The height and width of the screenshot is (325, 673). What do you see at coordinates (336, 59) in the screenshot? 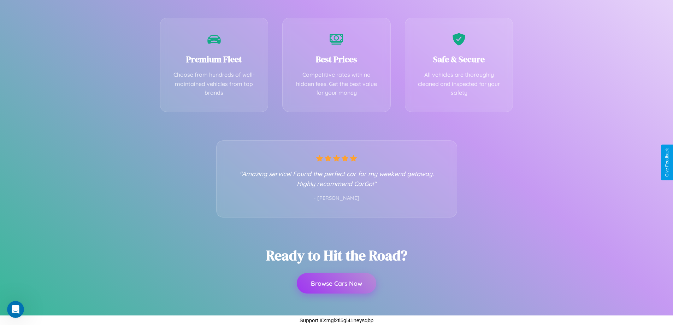
I see `h3: Best Prices` at bounding box center [336, 59].